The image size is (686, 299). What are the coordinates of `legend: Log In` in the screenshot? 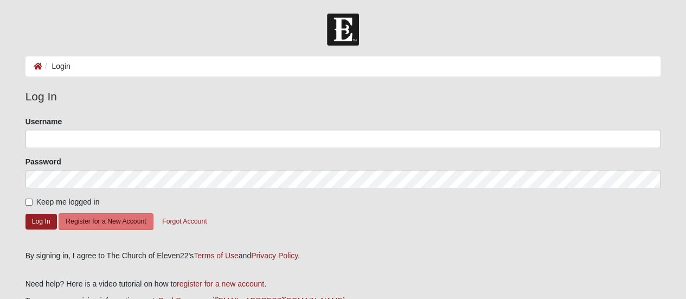 It's located at (343, 96).